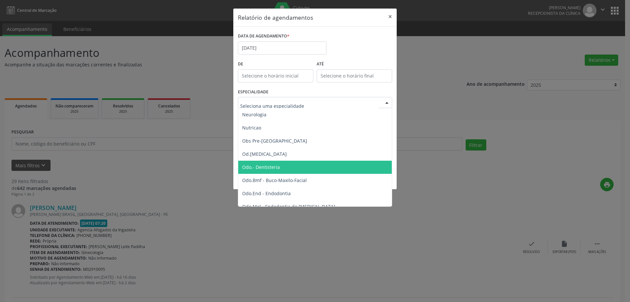 The image size is (630, 302). What do you see at coordinates (310, 106) in the screenshot?
I see `input: Seleciona uma especialidade` at bounding box center [310, 106].